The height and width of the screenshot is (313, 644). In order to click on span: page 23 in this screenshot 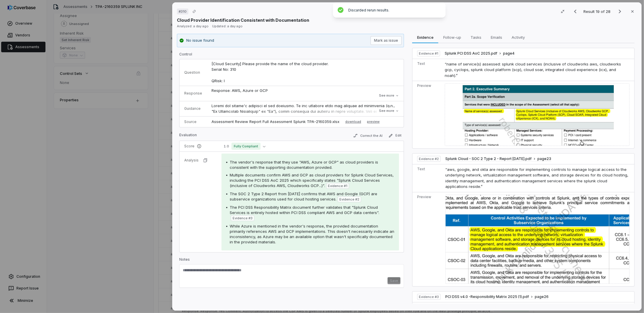, I will do `click(544, 159)`.